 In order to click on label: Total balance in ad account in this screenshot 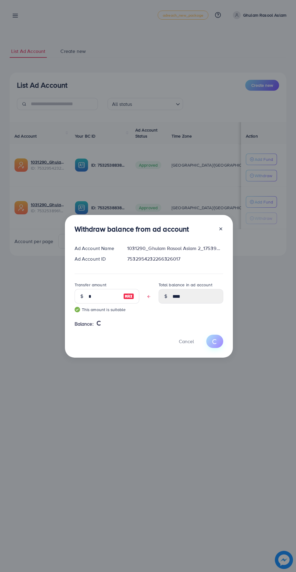, I will do `click(186, 285)`.